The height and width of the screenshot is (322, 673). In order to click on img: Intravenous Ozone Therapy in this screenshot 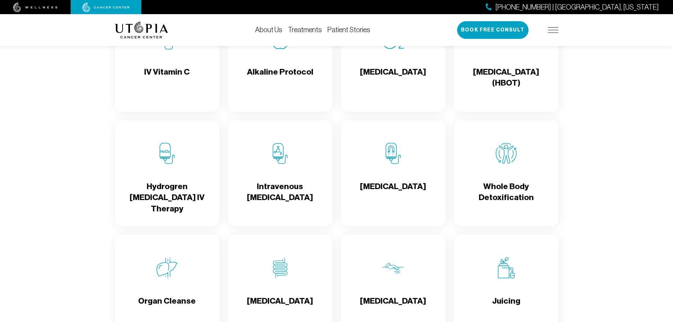, I will do `click(280, 153)`.